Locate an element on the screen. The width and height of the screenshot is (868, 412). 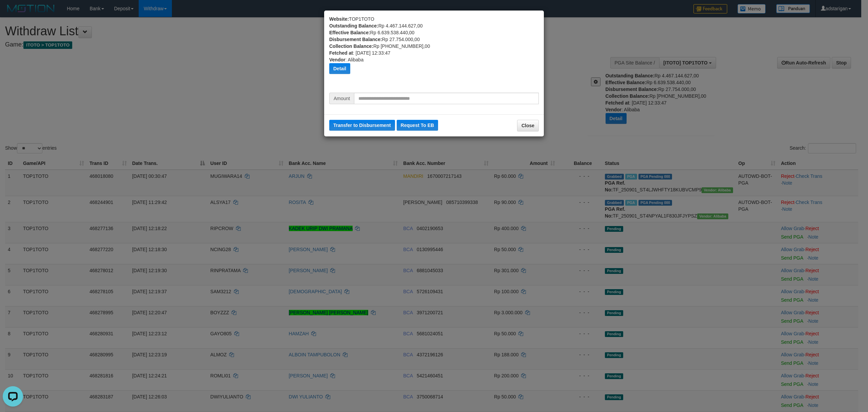
span: Amount is located at coordinates (342, 98).